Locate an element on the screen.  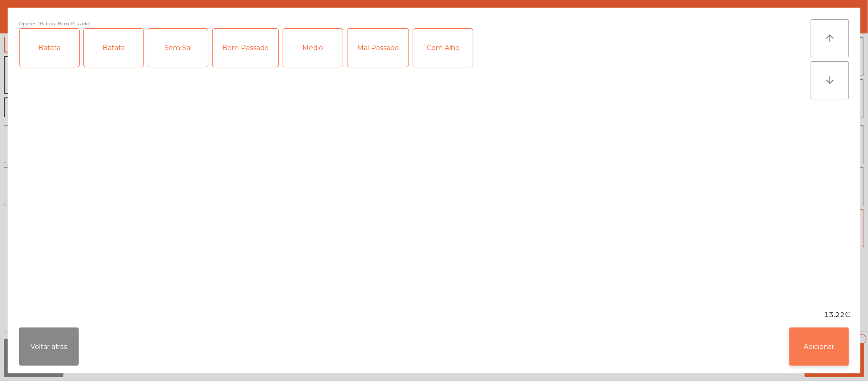
button: arrow_upward is located at coordinates (830, 38).